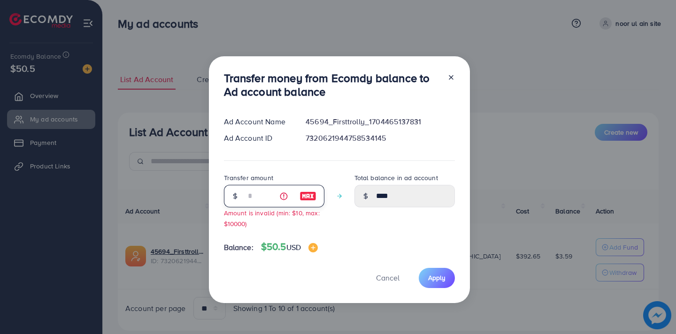 This screenshot has height=334, width=676. What do you see at coordinates (380, 138) in the screenshot?
I see `div: 7320621944758534145` at bounding box center [380, 138].